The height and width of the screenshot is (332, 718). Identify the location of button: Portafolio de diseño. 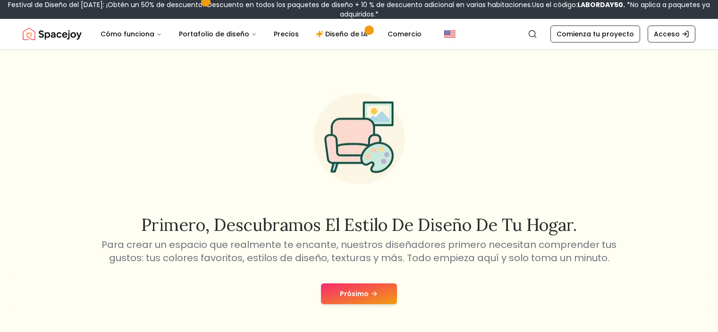
(218, 34).